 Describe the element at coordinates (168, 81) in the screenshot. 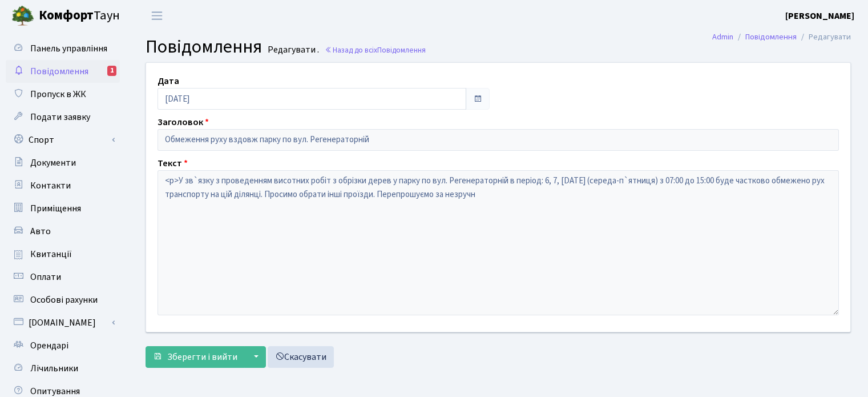

I see `label: Дата` at that location.